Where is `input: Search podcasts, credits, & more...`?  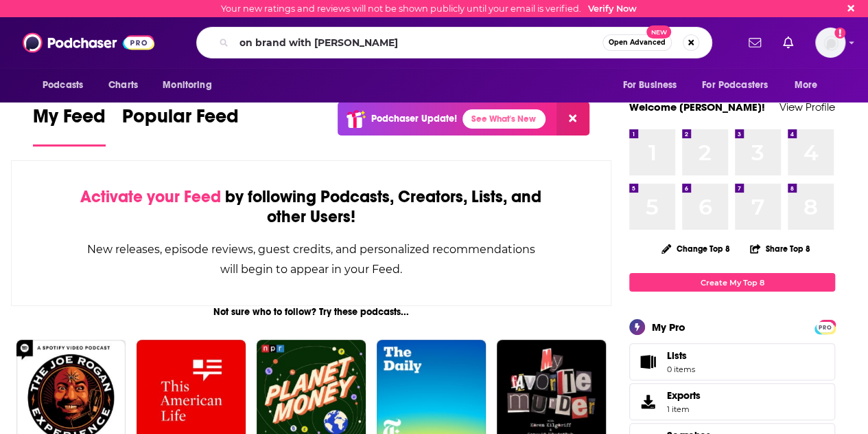
input: Search podcasts, credits, & more... is located at coordinates (418, 43).